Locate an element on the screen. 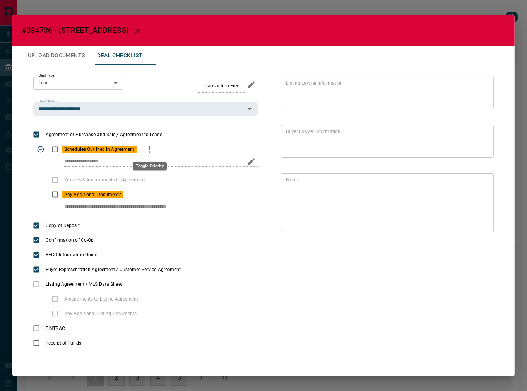 This screenshot has height=391, width=527. span: Any Additional Documents is located at coordinates (93, 195).